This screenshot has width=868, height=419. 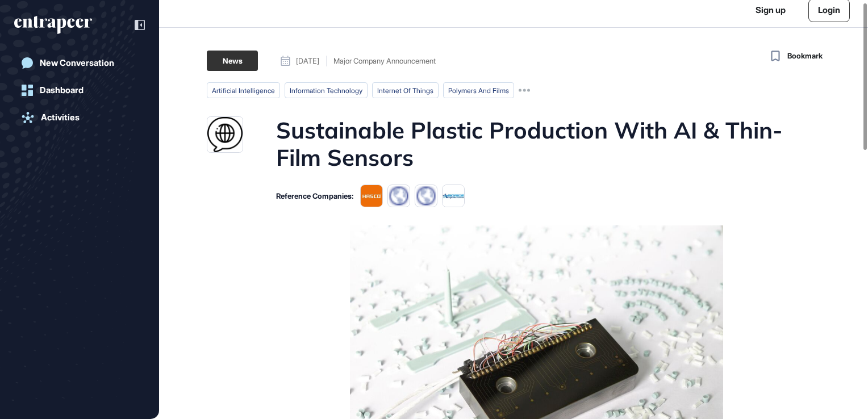 I want to click on div: Reference Companies:, so click(x=315, y=196).